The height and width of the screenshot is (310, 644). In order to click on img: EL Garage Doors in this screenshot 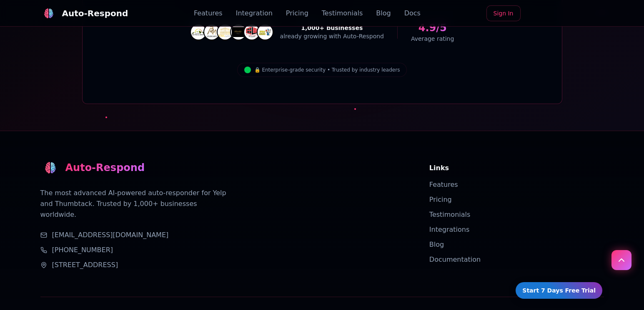, I will do `click(251, 32)`.